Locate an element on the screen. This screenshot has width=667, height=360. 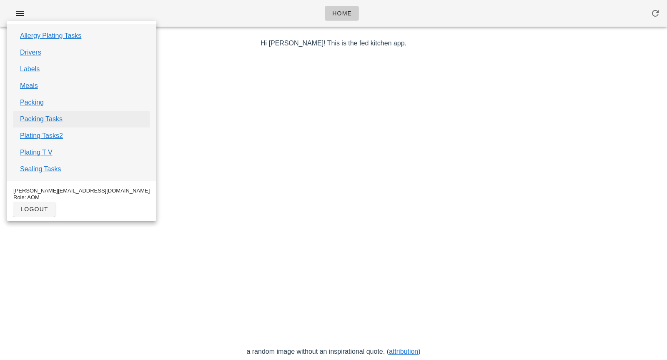
button: logout is located at coordinates (34, 209).